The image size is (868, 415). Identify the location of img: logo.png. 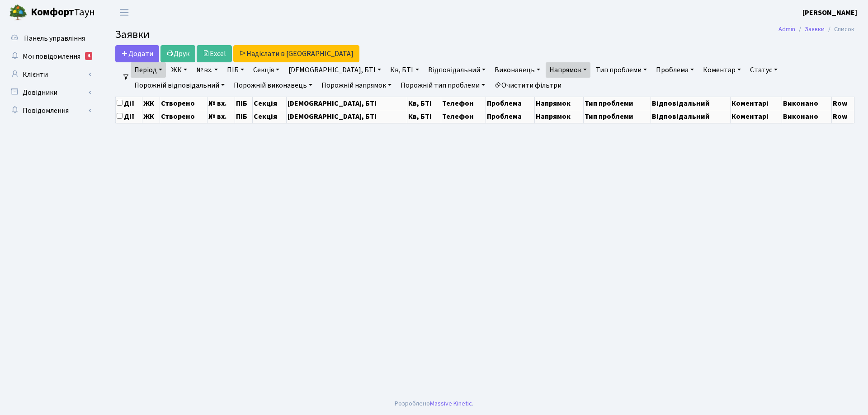
(18, 12).